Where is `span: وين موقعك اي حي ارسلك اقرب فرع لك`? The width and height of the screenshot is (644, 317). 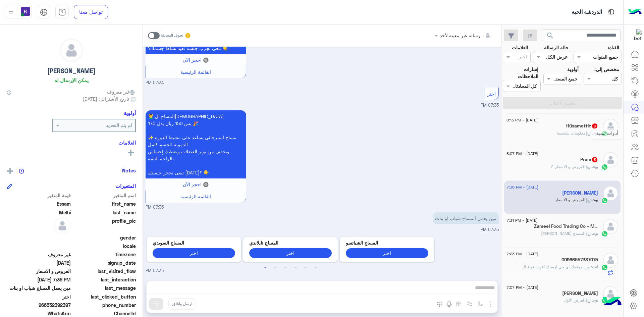 span: وين موقعك اي حي ارسلك اقرب فرع لك is located at coordinates (556, 267).